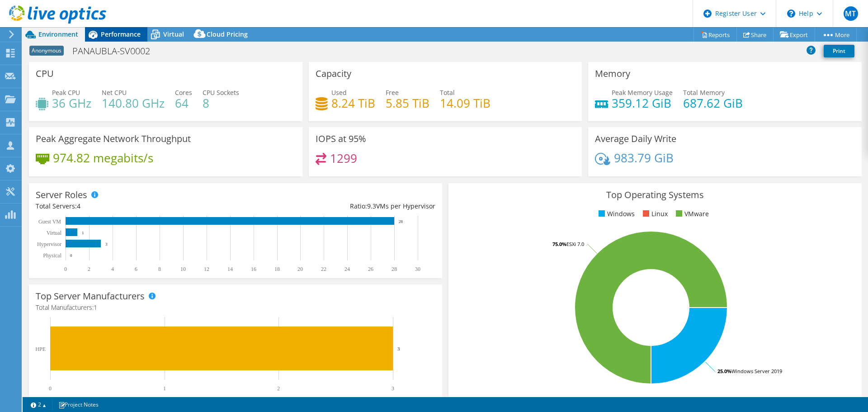 The width and height of the screenshot is (868, 412). Describe the element at coordinates (615, 214) in the screenshot. I see `li: Windows` at that location.